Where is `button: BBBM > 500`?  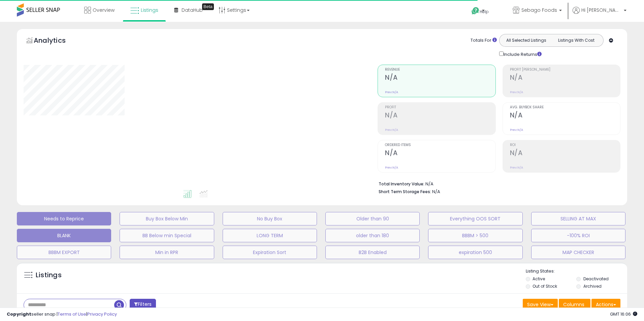
button: BBBM > 500 is located at coordinates (475, 235).